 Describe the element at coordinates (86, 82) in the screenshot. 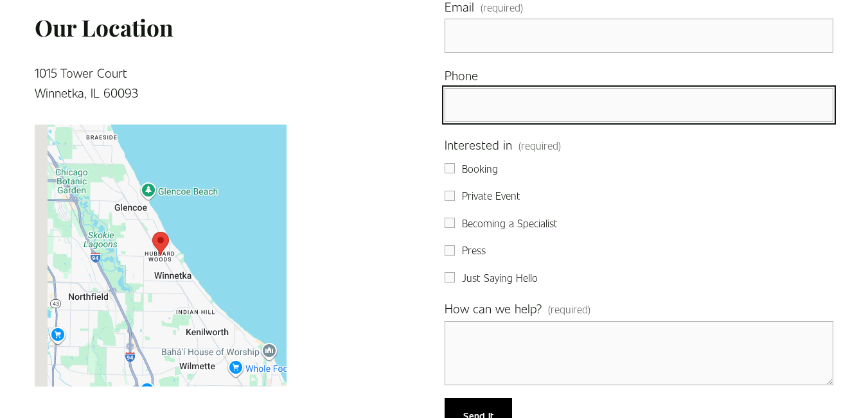

I see `a: 1015 Tower CourtWinnetka, IL 60093` at that location.